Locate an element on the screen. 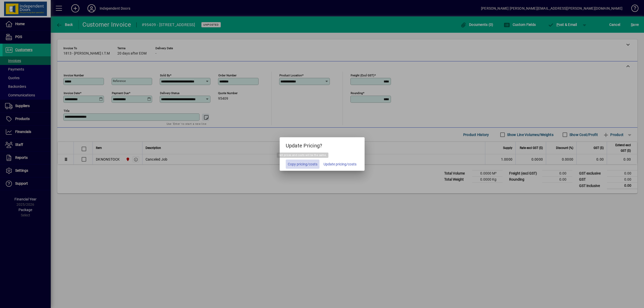  h5: Update Pricing? is located at coordinates (322, 145).